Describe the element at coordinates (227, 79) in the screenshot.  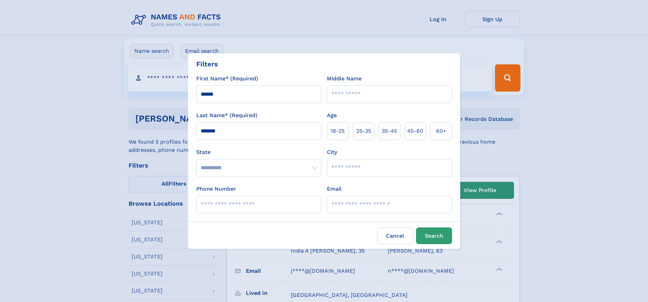
I see `label: First Name* (Required)` at that location.